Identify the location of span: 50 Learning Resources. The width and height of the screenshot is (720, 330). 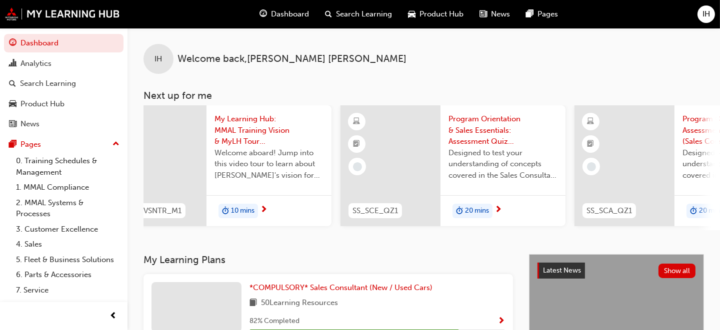
(299, 303).